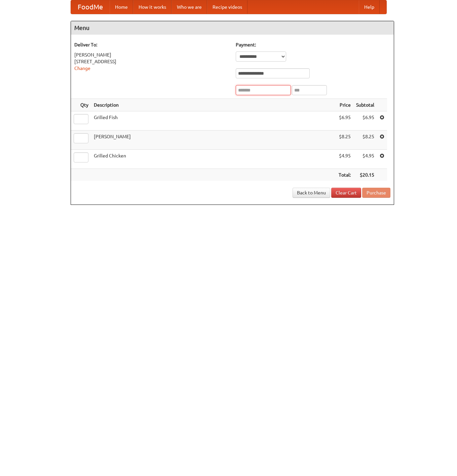  Describe the element at coordinates (189, 7) in the screenshot. I see `a: Who we are` at that location.